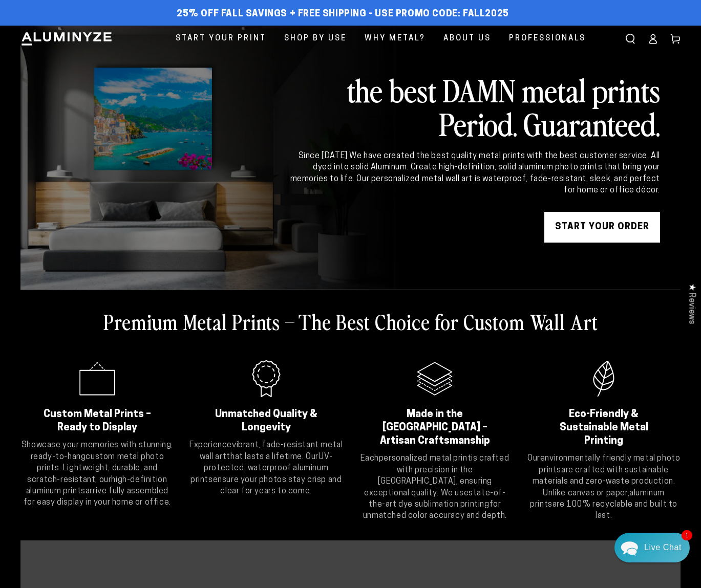 The width and height of the screenshot is (701, 588). Describe the element at coordinates (109, 29) in the screenshot. I see `img: John` at that location.